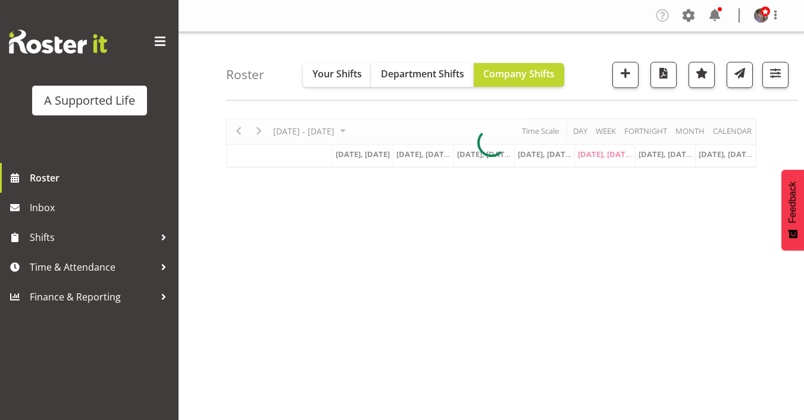  What do you see at coordinates (423, 75) in the screenshot?
I see `button: Department Shifts` at bounding box center [423, 75].